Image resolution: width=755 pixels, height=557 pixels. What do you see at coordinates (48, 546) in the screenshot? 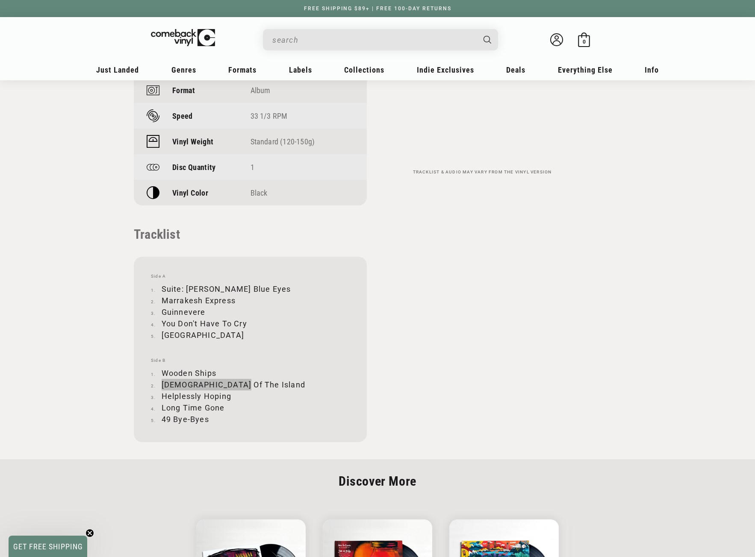
I see `span: GET FREE SHIPPING` at bounding box center [48, 546].